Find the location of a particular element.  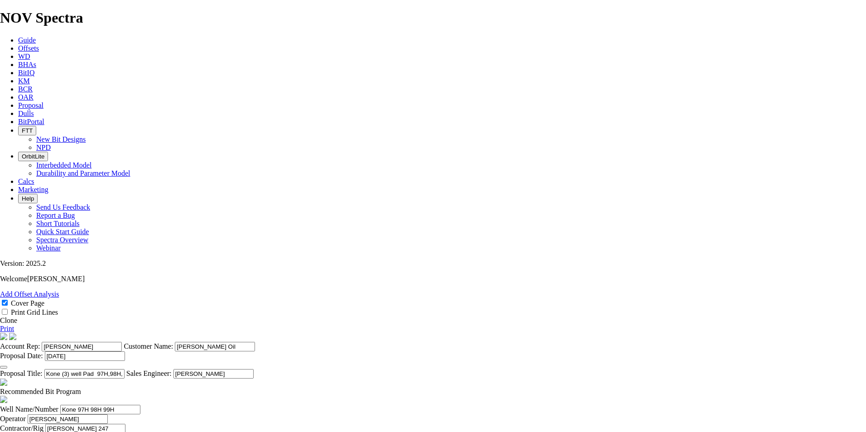

a: Dulls is located at coordinates (26, 113).